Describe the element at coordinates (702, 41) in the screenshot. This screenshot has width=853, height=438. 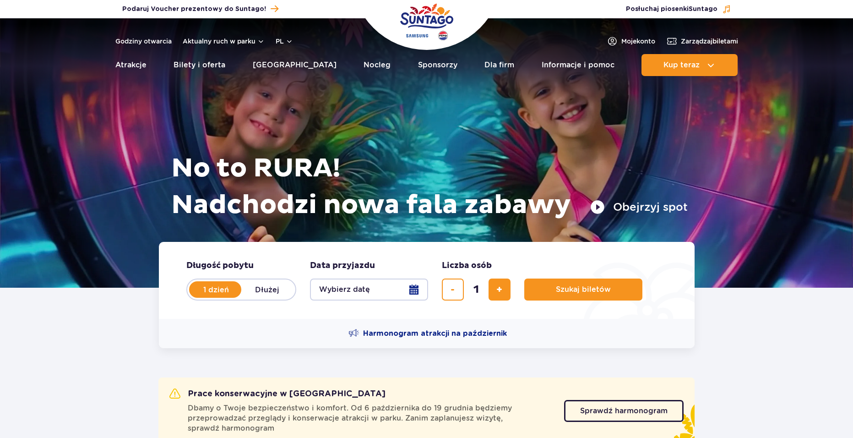
I see `a: Zarządzajbiletami` at that location.